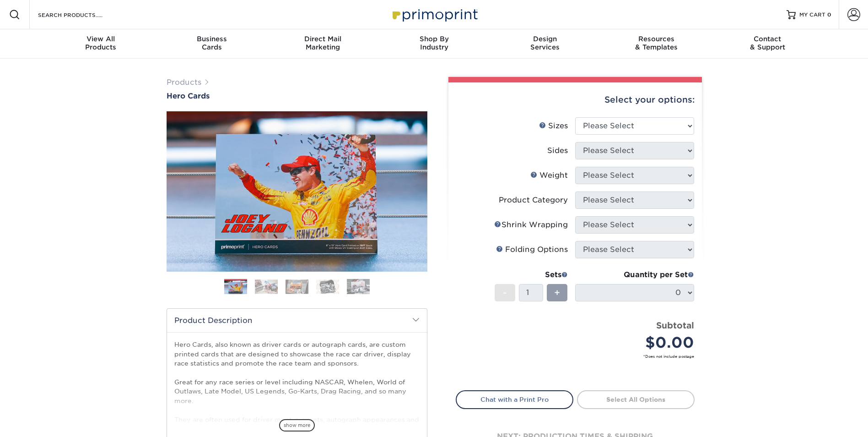 This screenshot has width=868, height=437. I want to click on span: Design, so click(545, 39).